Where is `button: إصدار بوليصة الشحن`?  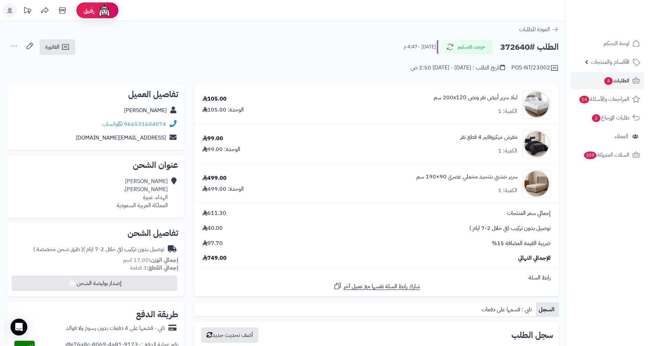
button: إصدار بوليصة الشحن is located at coordinates (94, 283).